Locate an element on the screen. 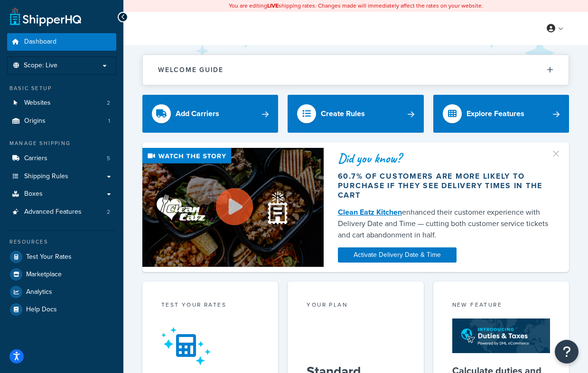 The width and height of the screenshot is (588, 373). button: Open Resource Center is located at coordinates (567, 352).